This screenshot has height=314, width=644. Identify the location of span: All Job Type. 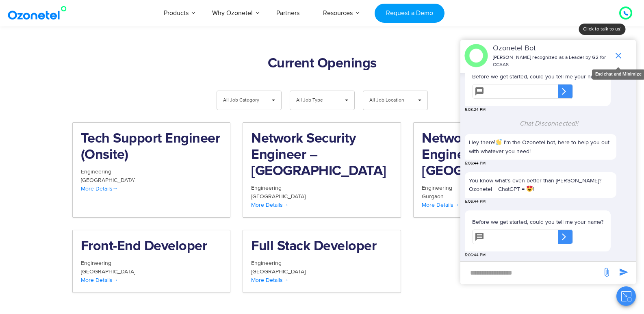
(315, 101).